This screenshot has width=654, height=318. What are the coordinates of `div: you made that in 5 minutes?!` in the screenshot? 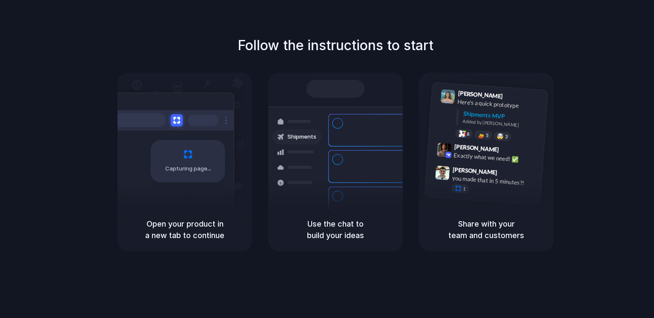 It's located at (494, 181).